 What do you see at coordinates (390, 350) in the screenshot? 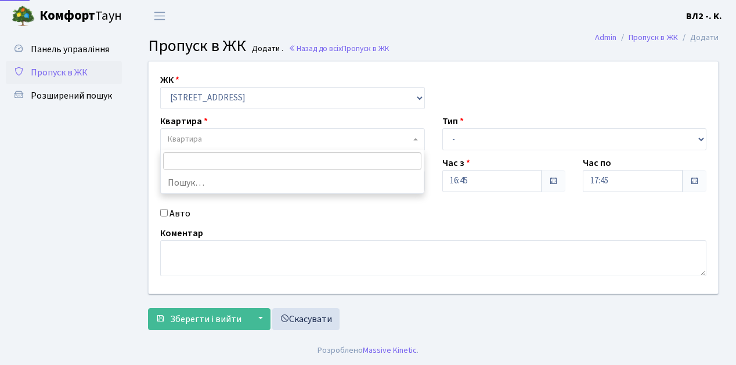
I see `a: Massive Kinetic` at bounding box center [390, 350].